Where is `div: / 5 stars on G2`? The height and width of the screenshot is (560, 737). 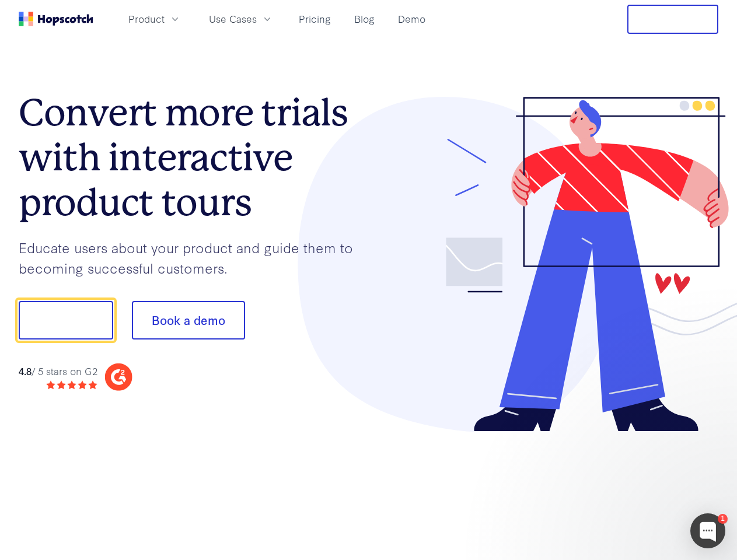
div: / 5 stars on G2 is located at coordinates (57, 371).